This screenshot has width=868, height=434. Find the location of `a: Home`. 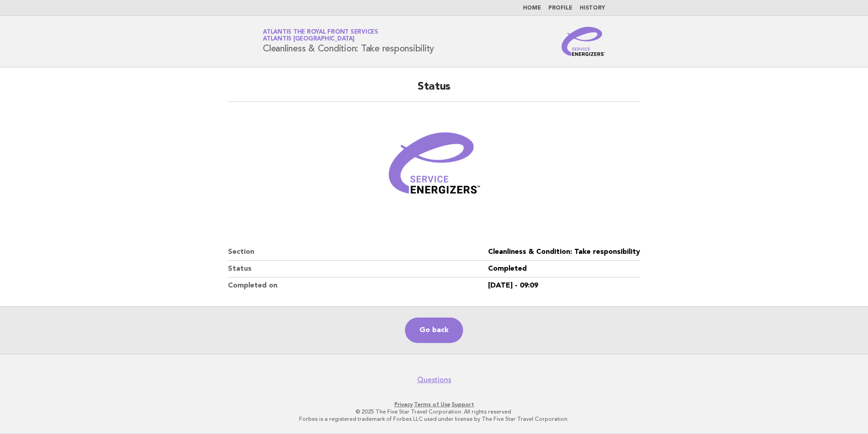

a: Home is located at coordinates (532, 9).